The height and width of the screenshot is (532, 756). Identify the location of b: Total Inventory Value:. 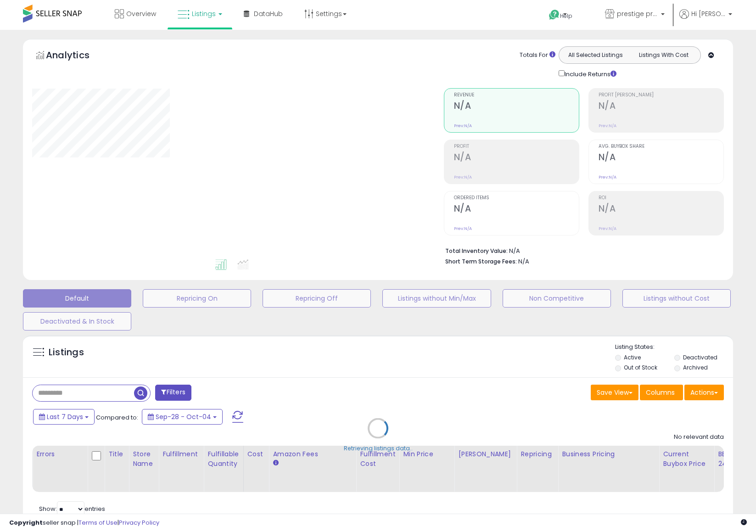
(476, 250).